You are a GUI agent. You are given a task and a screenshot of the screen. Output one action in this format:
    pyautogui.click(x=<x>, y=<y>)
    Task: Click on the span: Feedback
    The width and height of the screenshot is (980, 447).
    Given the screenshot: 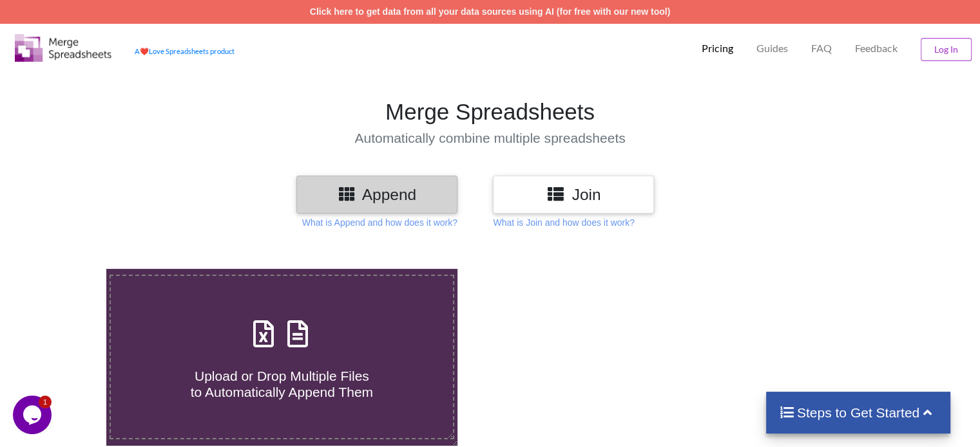 What is the action you would take?
    pyautogui.click(x=876, y=48)
    